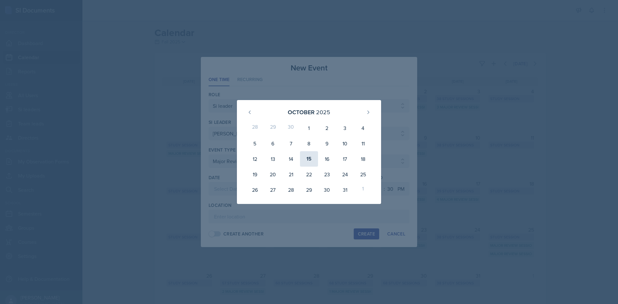 Image resolution: width=618 pixels, height=304 pixels. Describe the element at coordinates (345, 190) in the screenshot. I see `div: 31` at that location.